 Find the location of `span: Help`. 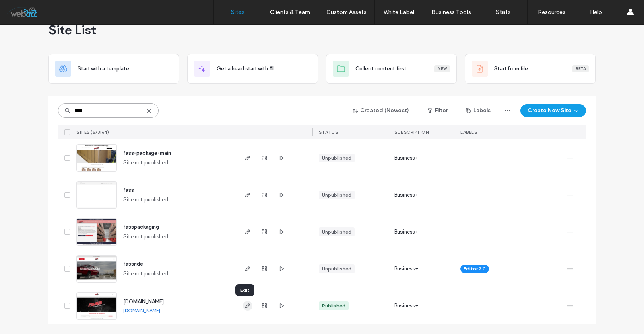

span: Help is located at coordinates (26, 9).